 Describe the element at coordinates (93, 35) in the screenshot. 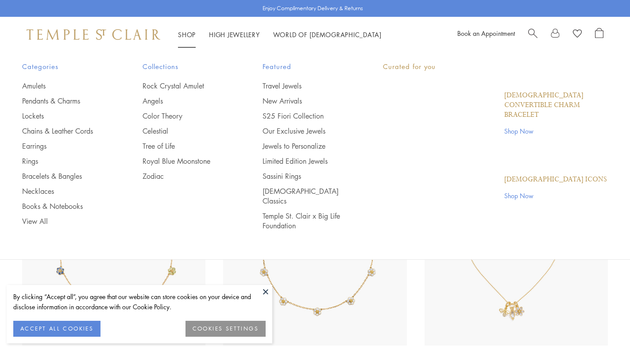

I see `img: Temple St. Clair` at that location.